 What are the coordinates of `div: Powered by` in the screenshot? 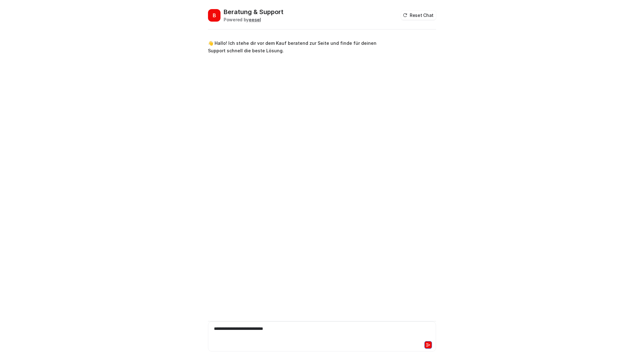 It's located at (253, 19).